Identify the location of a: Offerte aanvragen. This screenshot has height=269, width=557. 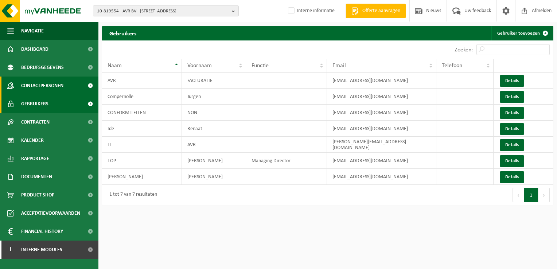
(375, 11).